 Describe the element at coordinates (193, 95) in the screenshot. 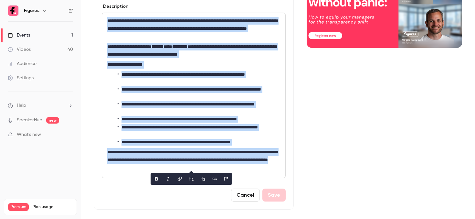

I see `div: editor` at that location.